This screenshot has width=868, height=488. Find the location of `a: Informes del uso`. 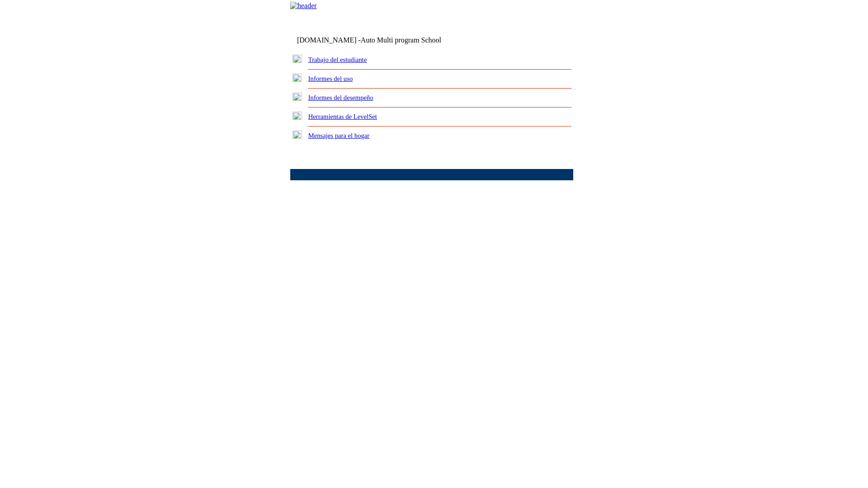

a: Informes del uso is located at coordinates (330, 79).